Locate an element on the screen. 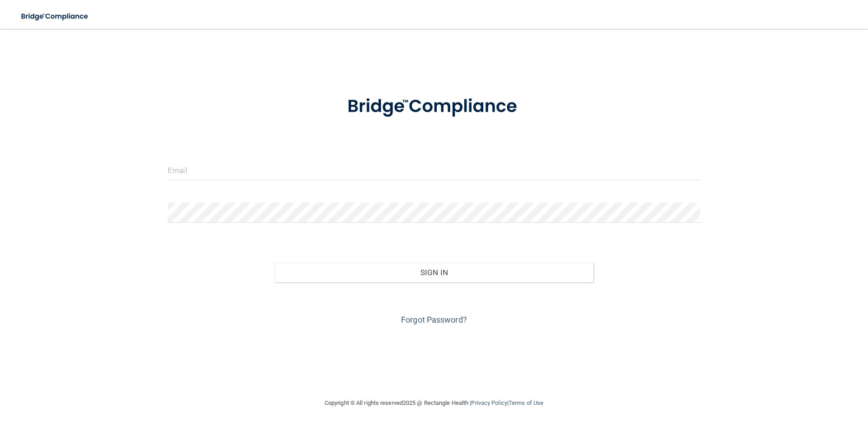  div: Copyright © All rights reserved 2025 @ Rectangle Health | | is located at coordinates (434, 403).